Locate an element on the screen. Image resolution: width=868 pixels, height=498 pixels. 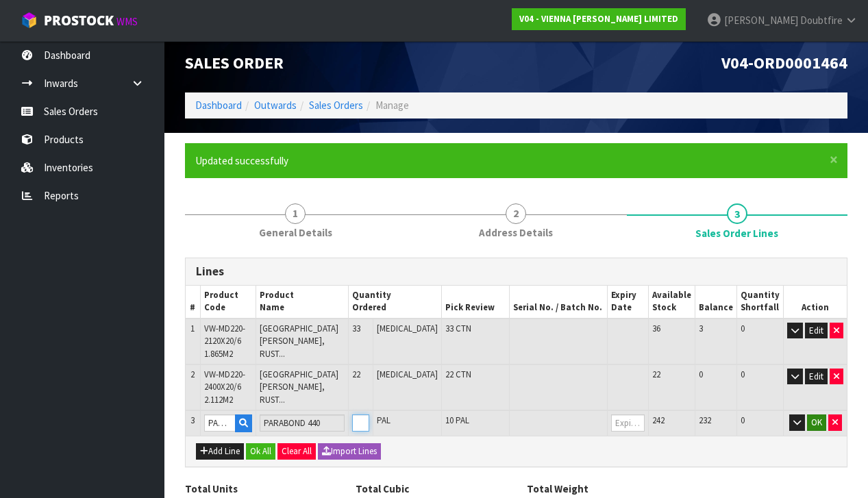
span: Manage is located at coordinates (392, 105).